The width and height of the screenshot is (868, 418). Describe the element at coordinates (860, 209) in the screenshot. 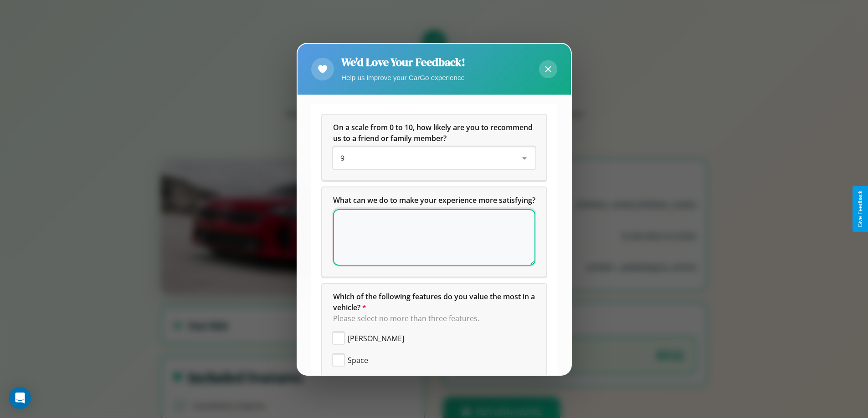

I see `div: Give Feedback` at that location.